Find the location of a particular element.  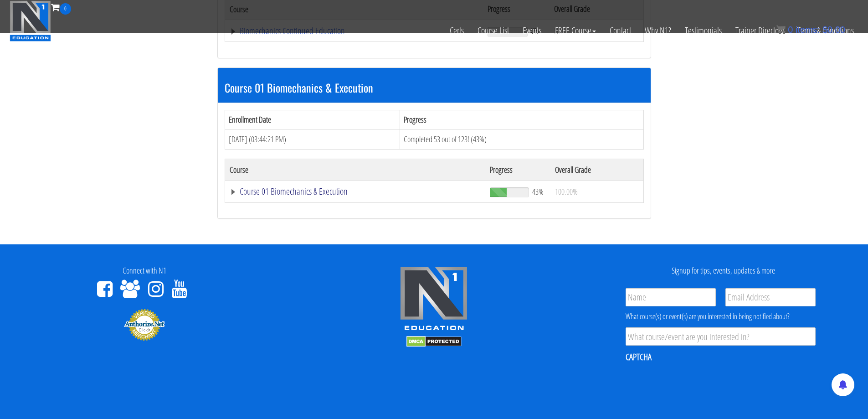

h4: Connect with N1 is located at coordinates (144, 271).